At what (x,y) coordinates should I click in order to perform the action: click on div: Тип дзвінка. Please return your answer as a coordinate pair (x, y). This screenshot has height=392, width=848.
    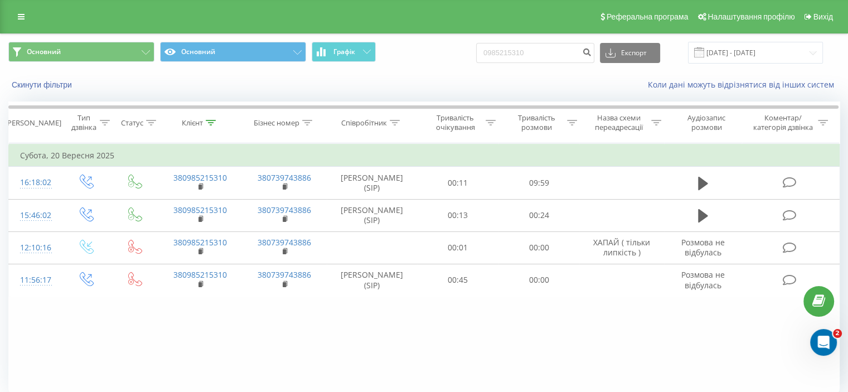
    Looking at the image, I should click on (83, 123).